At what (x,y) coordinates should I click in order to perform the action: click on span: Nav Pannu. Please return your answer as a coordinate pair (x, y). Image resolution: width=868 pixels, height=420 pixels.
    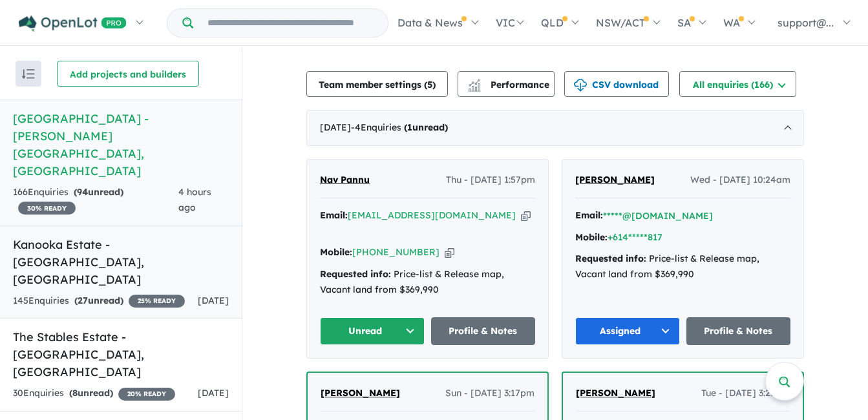
    Looking at the image, I should click on (345, 180).